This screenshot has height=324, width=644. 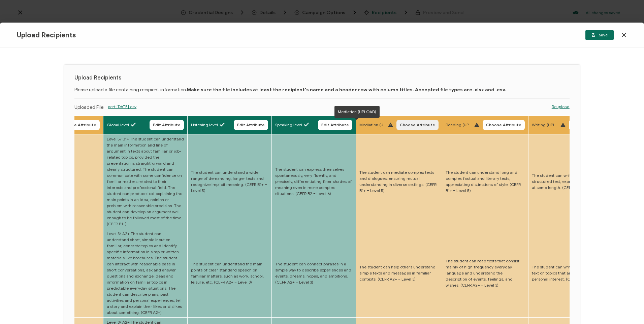 I want to click on td: The student can express themselves spontaneously, very fluently, and precisely, differentiating f..., so click(x=314, y=182).